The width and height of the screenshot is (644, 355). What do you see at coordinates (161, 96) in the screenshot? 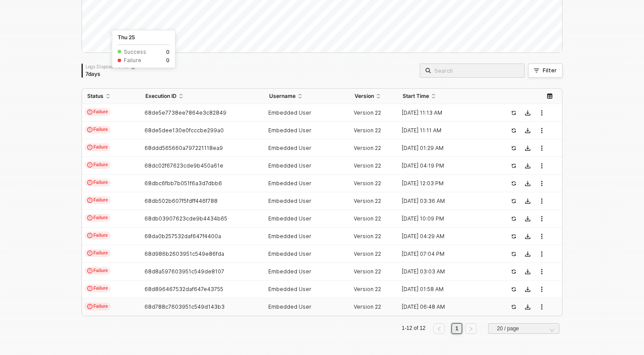
I see `span: Execution ID` at bounding box center [161, 96].